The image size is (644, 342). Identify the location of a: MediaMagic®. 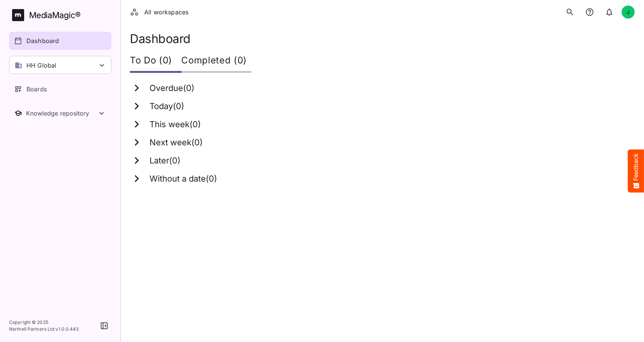
(61, 15).